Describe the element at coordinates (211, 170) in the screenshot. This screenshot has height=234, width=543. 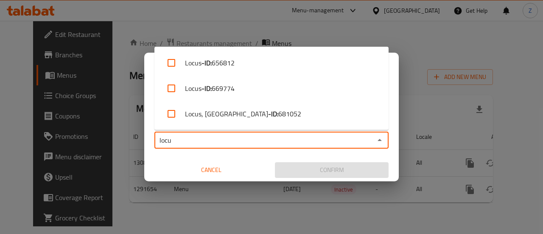
I see `button: Cancel` at that location.